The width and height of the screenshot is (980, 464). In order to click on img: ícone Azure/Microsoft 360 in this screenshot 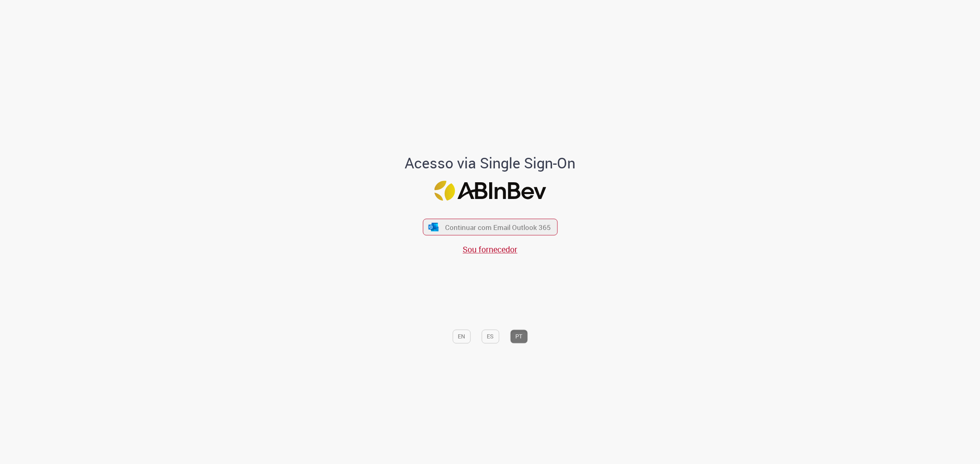, I will do `click(433, 227)`.